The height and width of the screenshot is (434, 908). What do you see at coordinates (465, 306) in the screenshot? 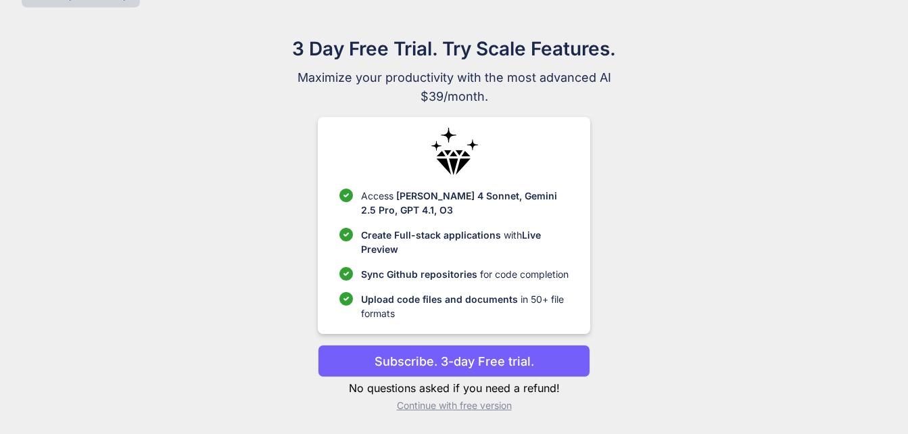
I see `p: in 50+ file formats` at bounding box center [465, 306].